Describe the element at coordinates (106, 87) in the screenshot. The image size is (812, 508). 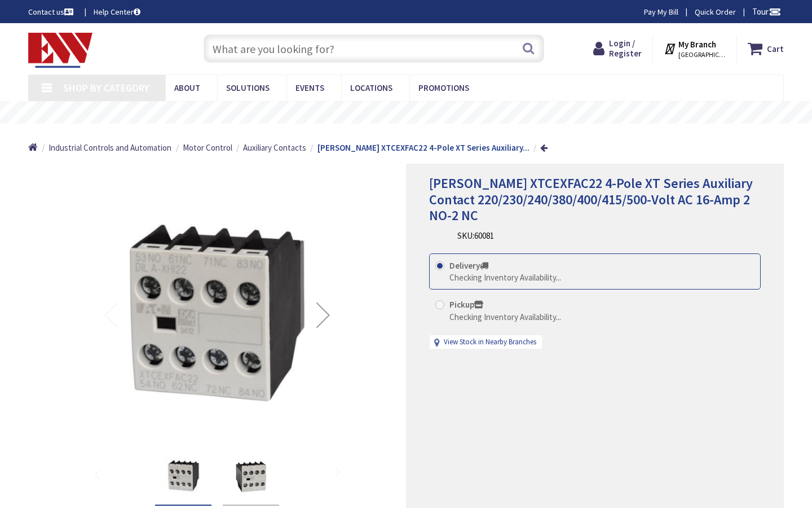
I see `span: Shop By Category` at that location.